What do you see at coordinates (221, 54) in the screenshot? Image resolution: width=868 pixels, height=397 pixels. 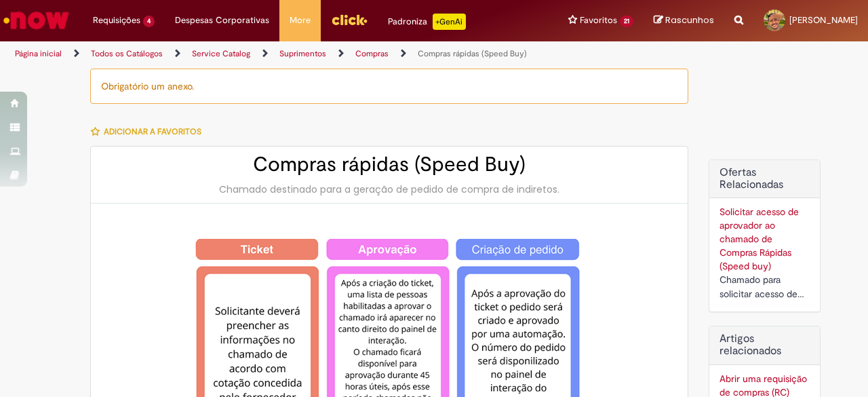 I see `a: Service Catalog` at bounding box center [221, 54].